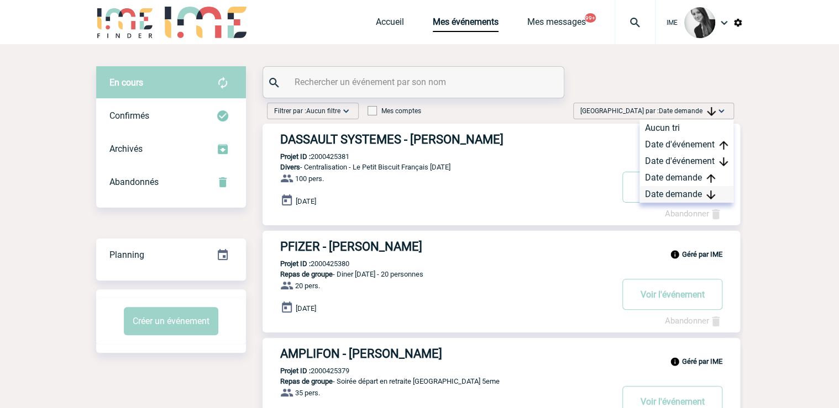 The image size is (839, 408). Describe the element at coordinates (307, 393) in the screenshot. I see `span: 35 pers.` at that location.